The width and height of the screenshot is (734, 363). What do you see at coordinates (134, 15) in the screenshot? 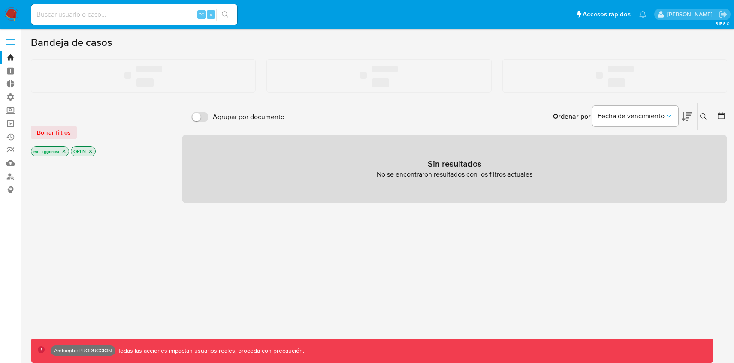
I see `input: Buscar usuario o caso...` at bounding box center [134, 15].